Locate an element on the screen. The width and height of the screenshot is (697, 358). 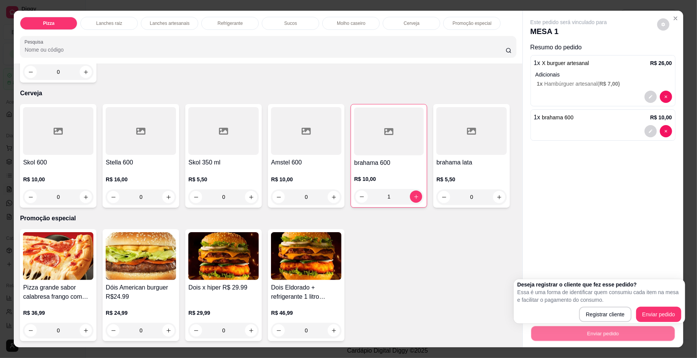
p: R$ 24,99 is located at coordinates (141, 313).